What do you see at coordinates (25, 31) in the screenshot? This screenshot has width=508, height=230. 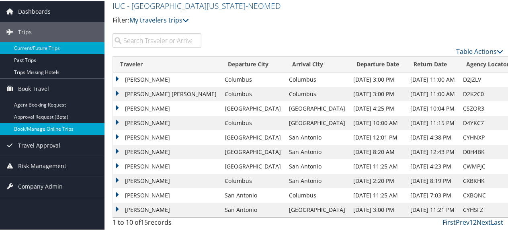 I see `span: Trips` at bounding box center [25, 31].